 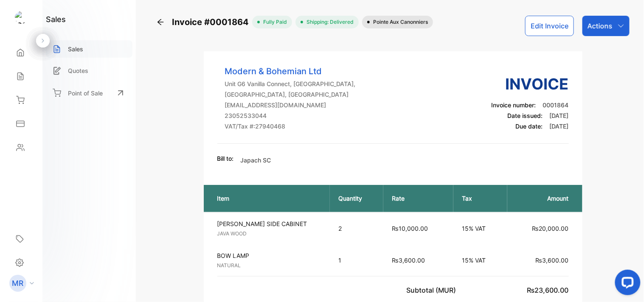 What do you see at coordinates (89, 93) in the screenshot?
I see `a: Point of Sale` at bounding box center [89, 93].